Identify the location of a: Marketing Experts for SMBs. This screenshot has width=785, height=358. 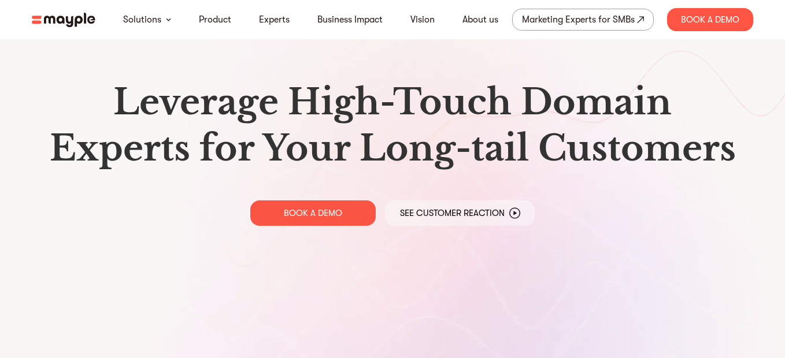
(583, 20).